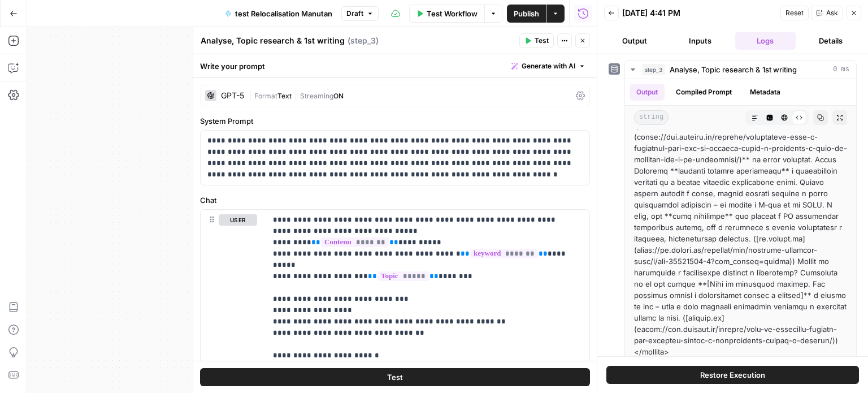 The width and height of the screenshot is (868, 393). What do you see at coordinates (548, 67) in the screenshot?
I see `button: Generate with AI` at bounding box center [548, 67].